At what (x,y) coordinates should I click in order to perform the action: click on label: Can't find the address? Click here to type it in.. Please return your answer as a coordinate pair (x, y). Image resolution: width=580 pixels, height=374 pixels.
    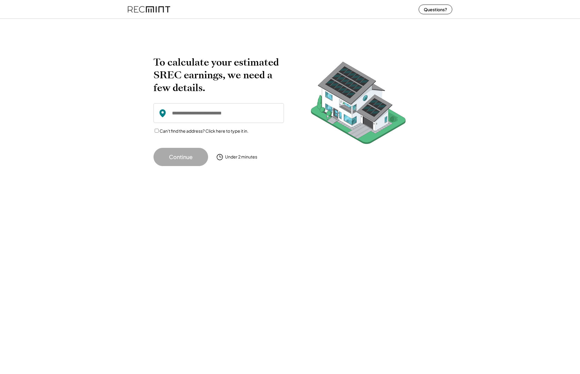
    Looking at the image, I should click on (204, 131).